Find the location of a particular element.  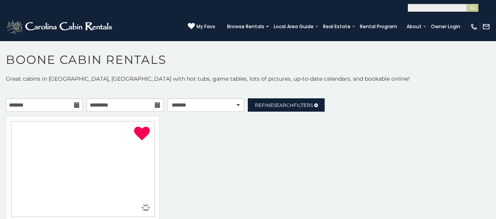

a: Real Estate is located at coordinates (337, 27).